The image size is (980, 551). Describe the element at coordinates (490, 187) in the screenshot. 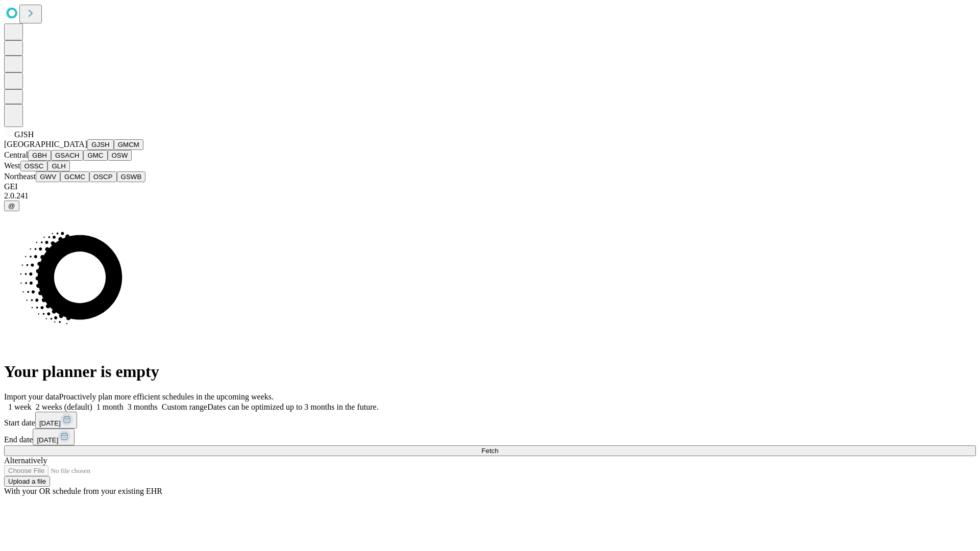

I see `div: GEI` at that location.